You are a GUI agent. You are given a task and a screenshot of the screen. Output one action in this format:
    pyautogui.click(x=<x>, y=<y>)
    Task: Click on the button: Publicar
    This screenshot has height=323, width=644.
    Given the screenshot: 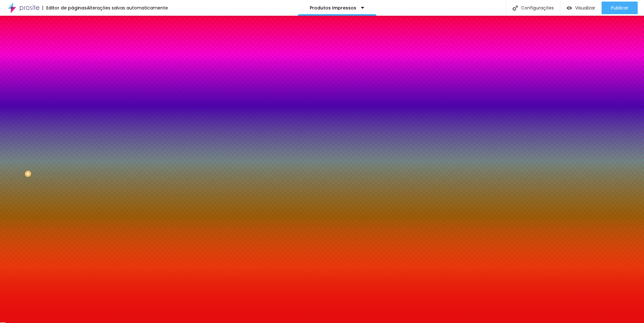 What is the action you would take?
    pyautogui.click(x=619, y=8)
    